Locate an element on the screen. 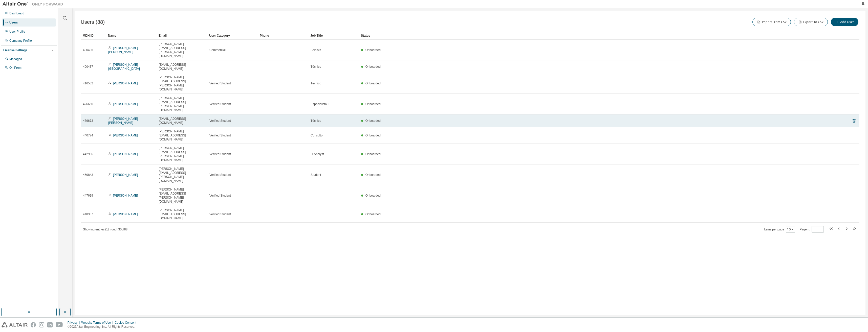 This screenshot has width=868, height=332. div: Name is located at coordinates (131, 36).